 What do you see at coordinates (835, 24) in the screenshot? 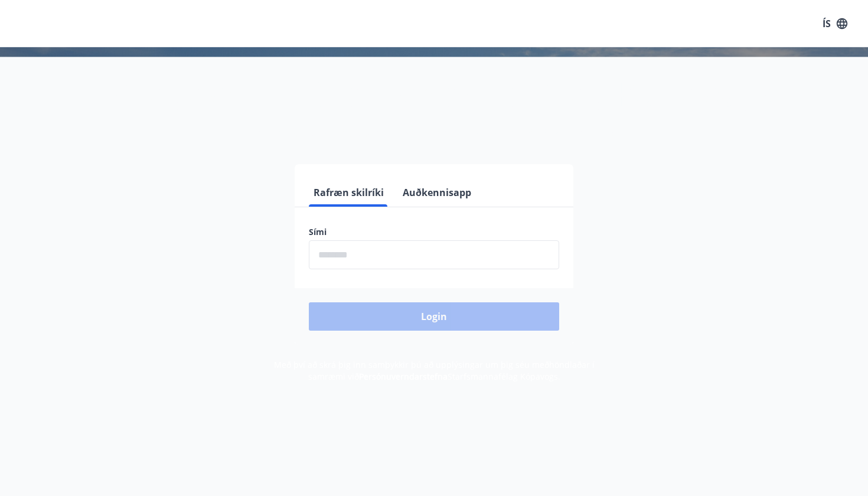
I see `button: ÍS` at bounding box center [835, 24].